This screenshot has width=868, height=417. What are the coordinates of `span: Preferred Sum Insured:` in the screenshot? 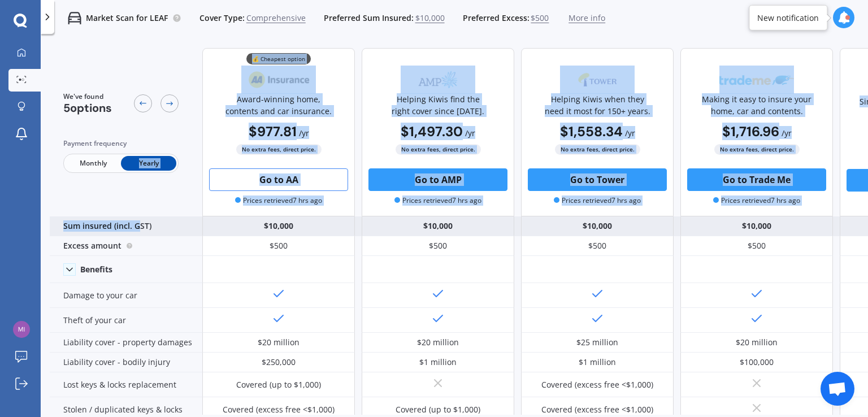 It's located at (368, 18).